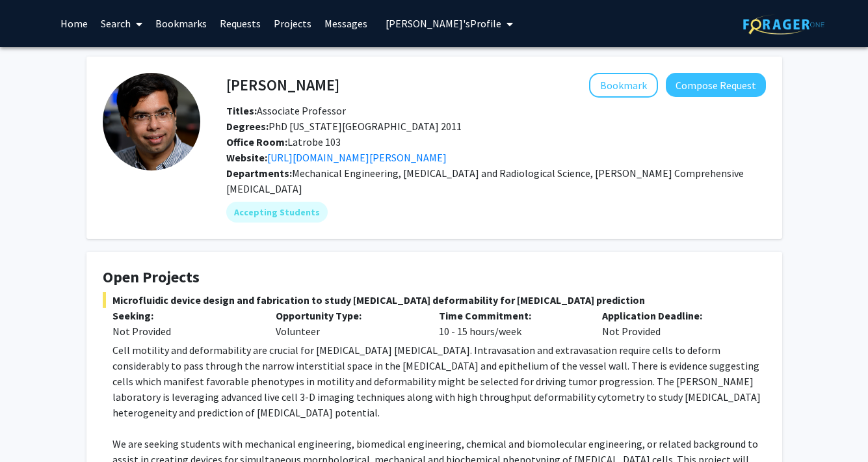 This screenshot has width=868, height=462. I want to click on a: Requests, so click(240, 23).